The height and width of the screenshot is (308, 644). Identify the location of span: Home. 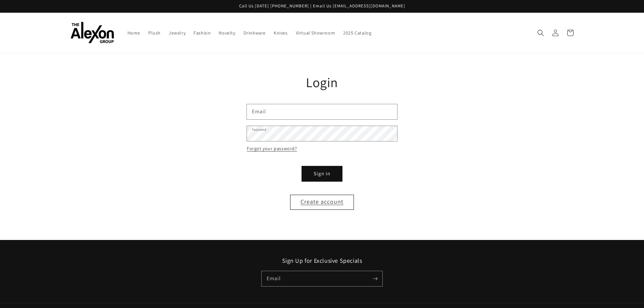
(134, 33).